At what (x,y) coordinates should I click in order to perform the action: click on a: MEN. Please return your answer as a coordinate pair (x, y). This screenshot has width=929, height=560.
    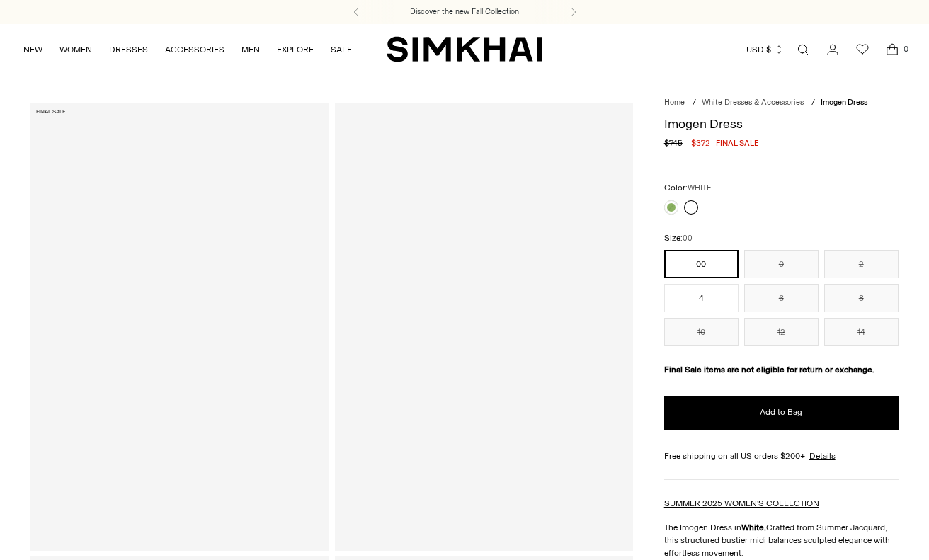
    Looking at the image, I should click on (251, 50).